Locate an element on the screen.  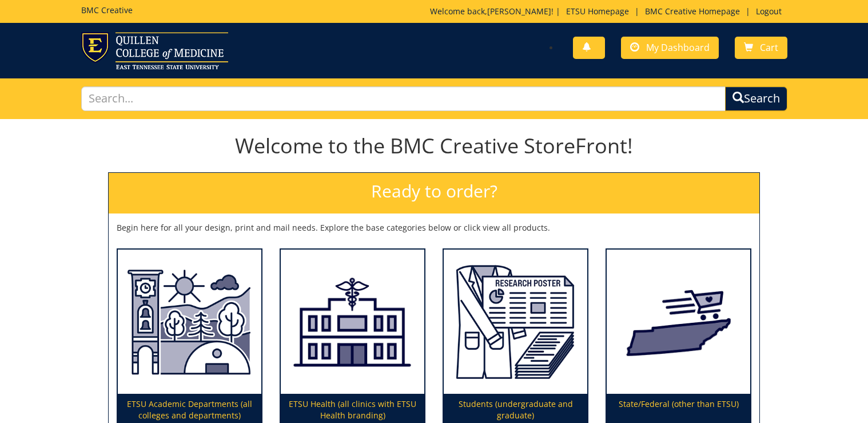
img: Students (undergraduate and graduate) is located at coordinates (515, 321).